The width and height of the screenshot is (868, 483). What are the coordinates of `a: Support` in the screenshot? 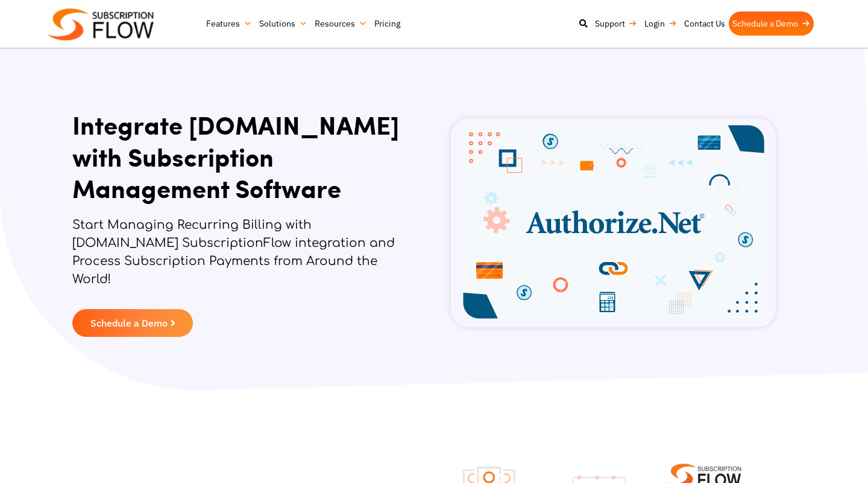 It's located at (616, 24).